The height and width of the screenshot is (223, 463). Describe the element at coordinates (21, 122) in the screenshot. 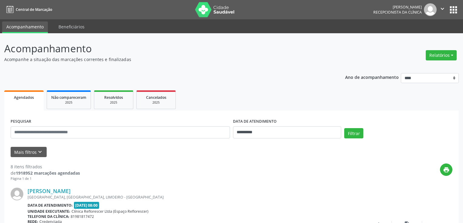

I see `label: PESQUISAR` at that location.